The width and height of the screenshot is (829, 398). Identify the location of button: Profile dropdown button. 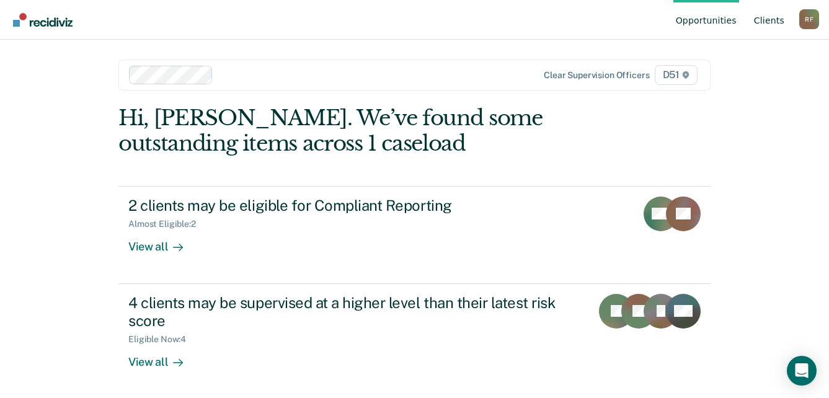
(810, 19).